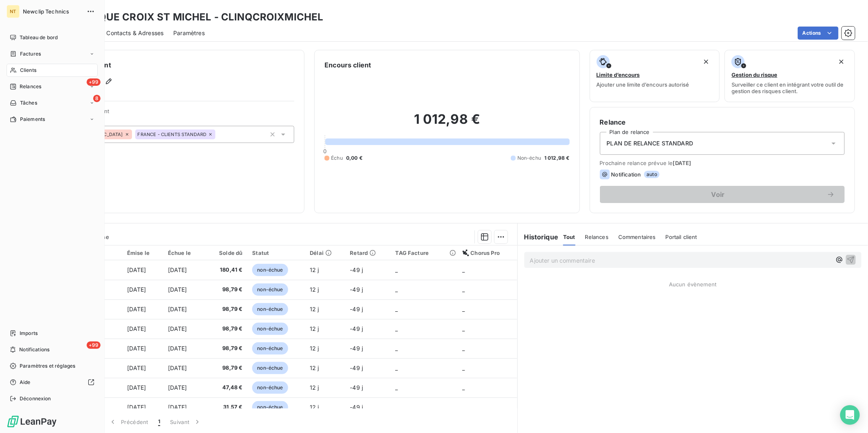  What do you see at coordinates (539, 237) in the screenshot?
I see `h6: Historique` at bounding box center [539, 237].